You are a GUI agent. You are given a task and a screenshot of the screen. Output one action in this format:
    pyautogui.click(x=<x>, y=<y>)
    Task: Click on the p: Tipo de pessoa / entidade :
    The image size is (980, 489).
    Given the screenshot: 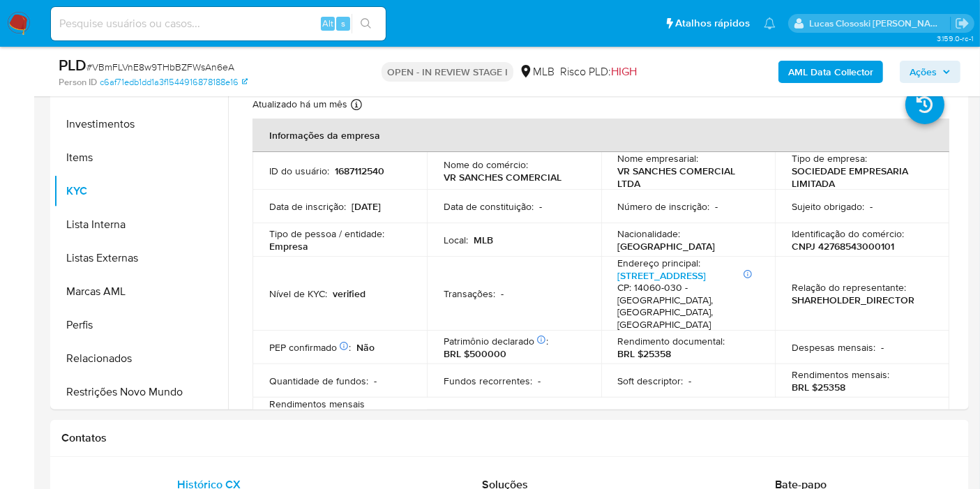 What is the action you would take?
    pyautogui.click(x=326, y=233)
    